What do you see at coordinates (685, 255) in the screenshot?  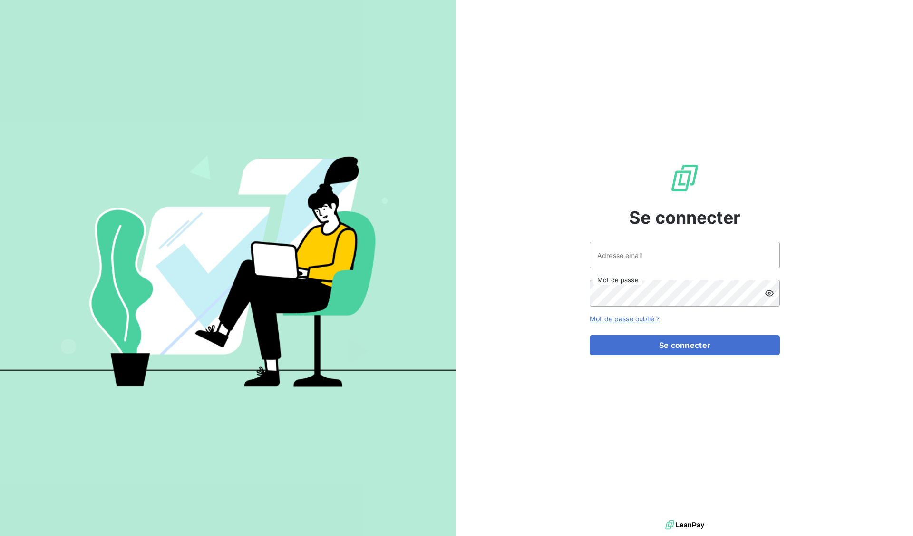 I see `input: placeholder` at bounding box center [685, 255].